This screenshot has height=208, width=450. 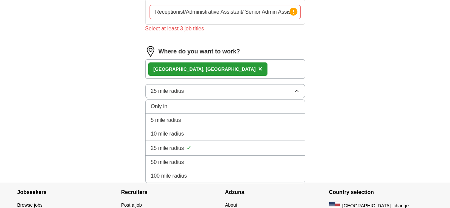 I want to click on a: Post a job, so click(x=132, y=205).